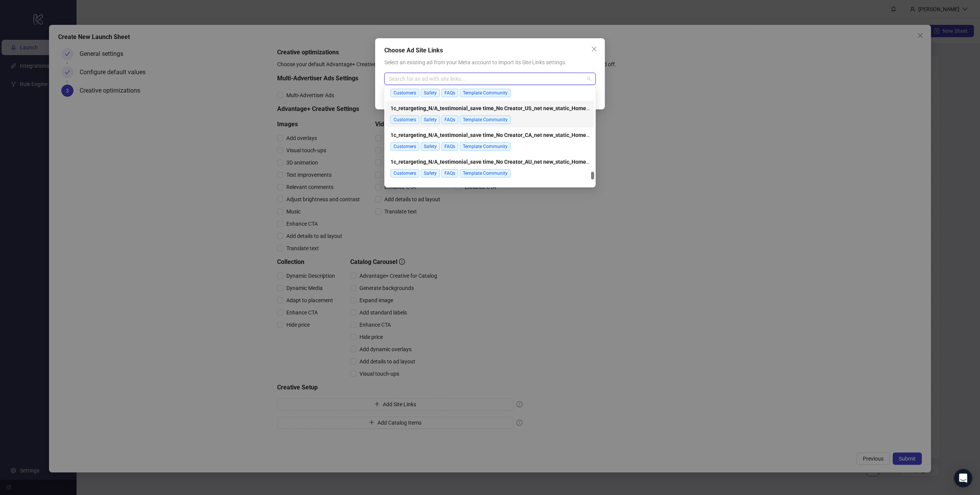  Describe the element at coordinates (594, 49) in the screenshot. I see `span: close` at that location.